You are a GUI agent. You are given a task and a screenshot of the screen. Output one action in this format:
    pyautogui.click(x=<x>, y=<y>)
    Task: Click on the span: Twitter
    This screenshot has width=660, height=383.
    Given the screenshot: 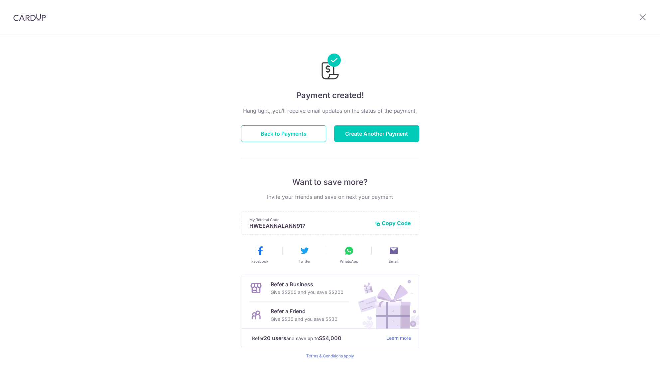 What is the action you would take?
    pyautogui.click(x=304, y=261)
    